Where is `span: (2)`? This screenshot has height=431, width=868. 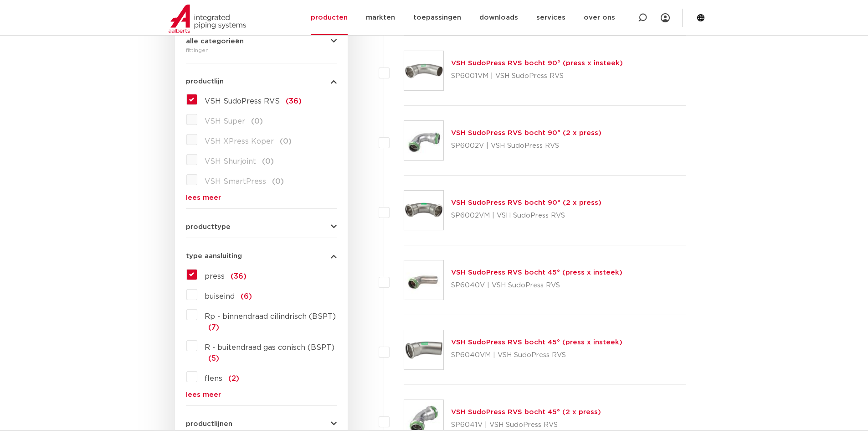
span: (2) is located at coordinates (234, 379).